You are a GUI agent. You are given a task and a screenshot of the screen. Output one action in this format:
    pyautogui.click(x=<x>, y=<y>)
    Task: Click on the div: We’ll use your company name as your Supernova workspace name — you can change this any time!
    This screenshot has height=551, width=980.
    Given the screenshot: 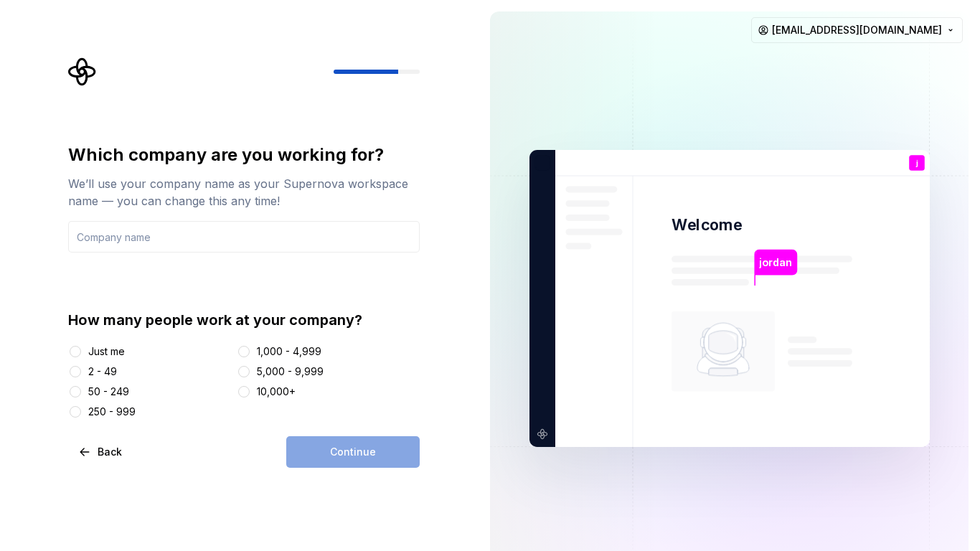 What is the action you would take?
    pyautogui.click(x=244, y=192)
    